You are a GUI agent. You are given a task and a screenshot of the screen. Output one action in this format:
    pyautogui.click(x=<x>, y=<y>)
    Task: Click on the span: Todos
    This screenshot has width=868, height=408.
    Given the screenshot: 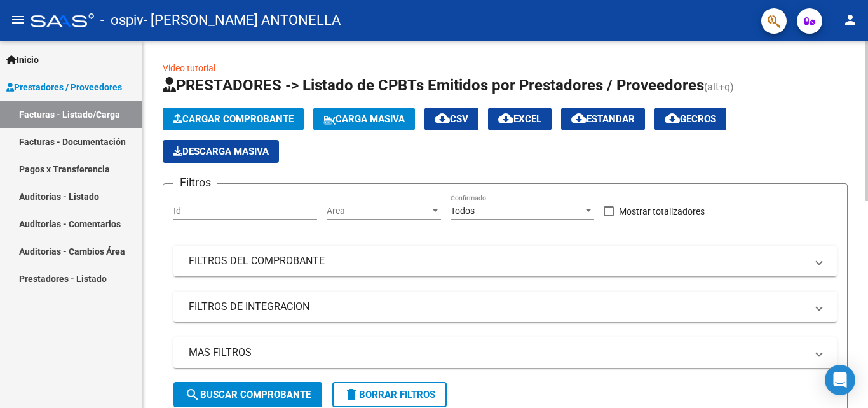 What is the action you would take?
    pyautogui.click(x=463, y=211)
    